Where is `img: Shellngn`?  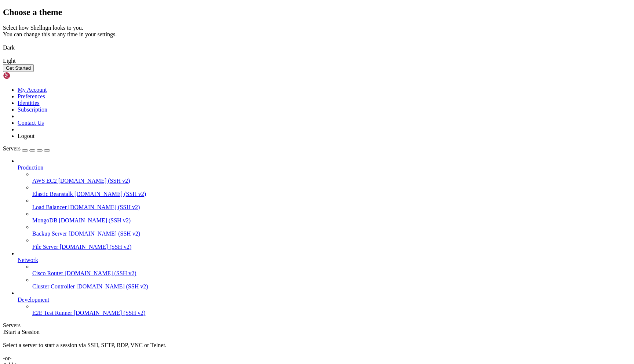
img: Shellngn is located at coordinates (24, 76).